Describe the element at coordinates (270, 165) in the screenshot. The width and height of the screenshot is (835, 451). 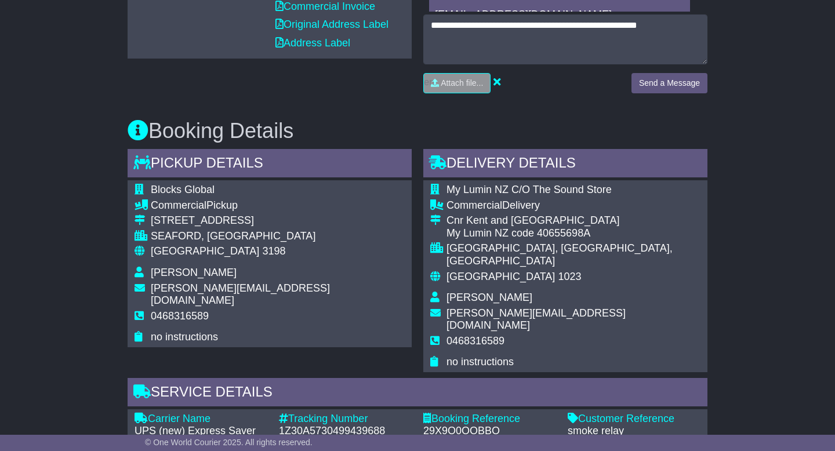
I see `div: Pickup Details` at that location.